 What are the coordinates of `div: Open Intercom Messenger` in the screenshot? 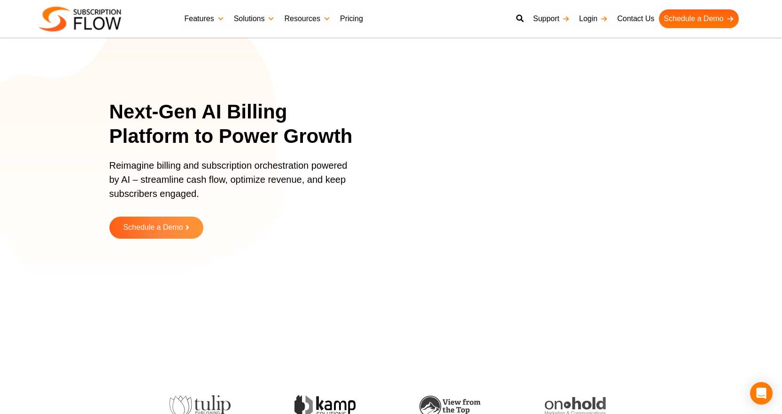 It's located at (761, 393).